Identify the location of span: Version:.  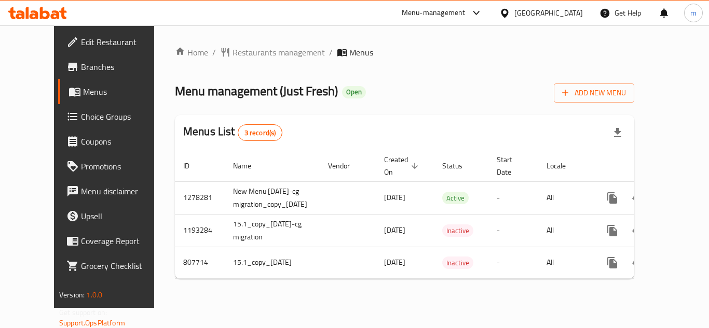
(72, 295).